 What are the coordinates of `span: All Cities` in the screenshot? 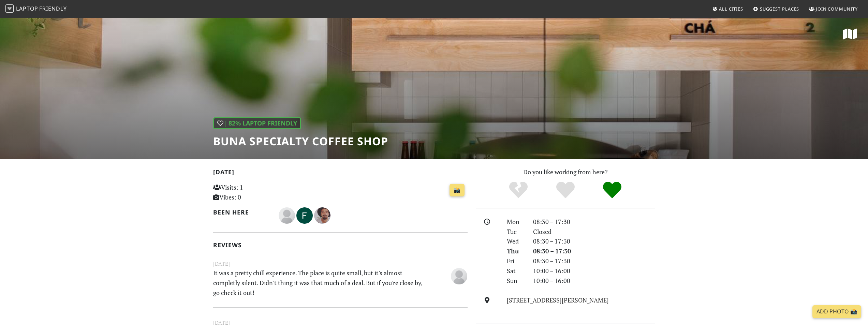 It's located at (730, 9).